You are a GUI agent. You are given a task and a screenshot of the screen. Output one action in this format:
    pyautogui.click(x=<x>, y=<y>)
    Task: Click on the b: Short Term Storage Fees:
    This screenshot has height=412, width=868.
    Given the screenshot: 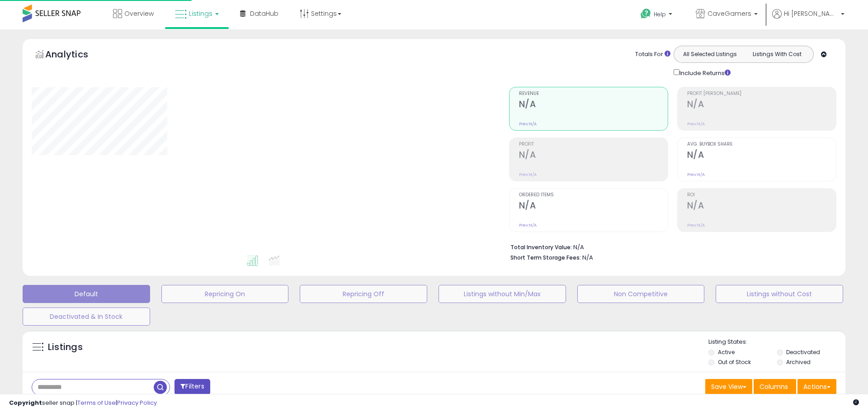 What is the action you would take?
    pyautogui.click(x=546, y=257)
    